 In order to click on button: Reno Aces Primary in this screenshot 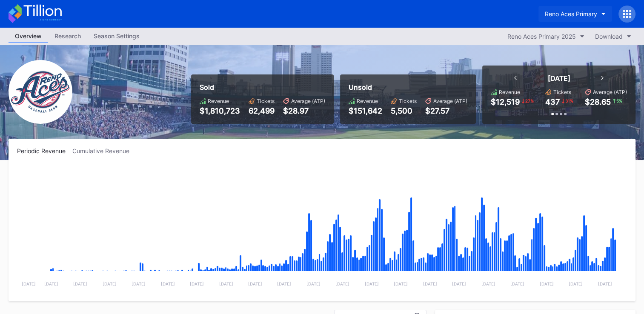, I will do `click(575, 14)`.